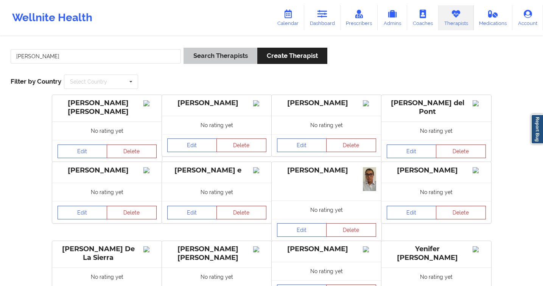  What do you see at coordinates (359, 18) in the screenshot?
I see `a: Prescribers` at bounding box center [359, 18].